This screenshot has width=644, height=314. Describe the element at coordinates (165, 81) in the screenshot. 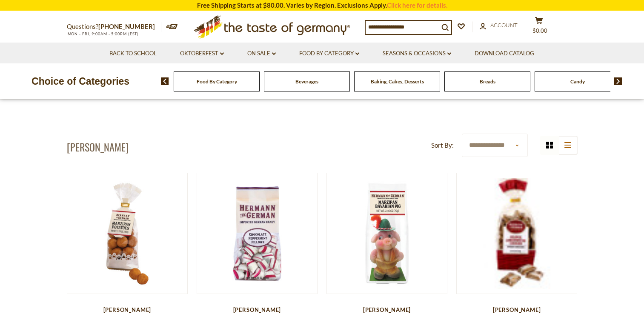

I see `img: previous arrow` at that location.